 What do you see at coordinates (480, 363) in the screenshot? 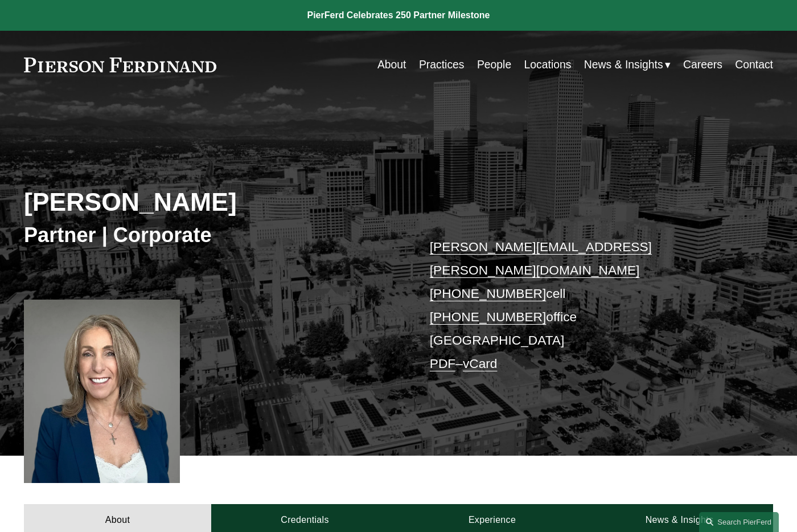
I see `a: vCard` at bounding box center [480, 363].